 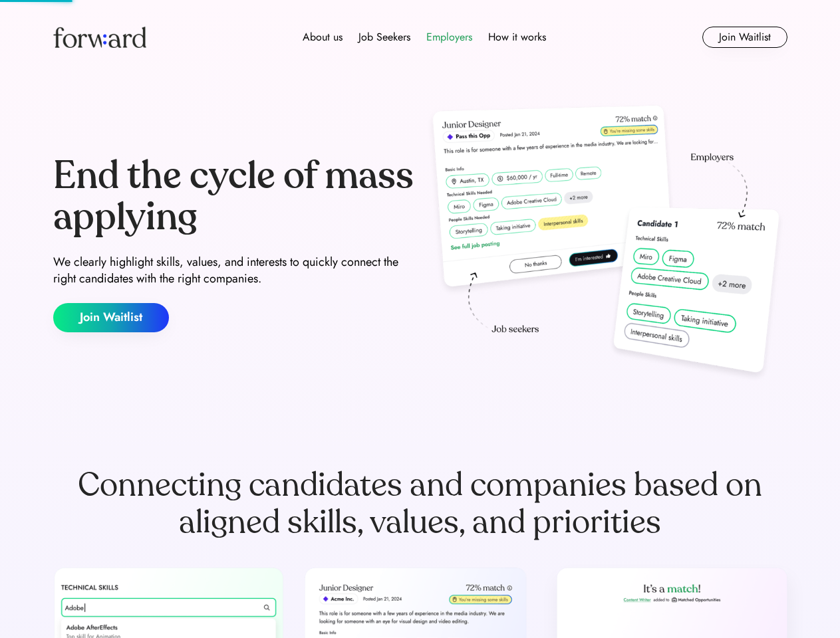 What do you see at coordinates (234, 271) in the screenshot?
I see `div: We clearly highlight skills, values, and interests to quickly connect the right candidates with t...` at bounding box center [234, 271].